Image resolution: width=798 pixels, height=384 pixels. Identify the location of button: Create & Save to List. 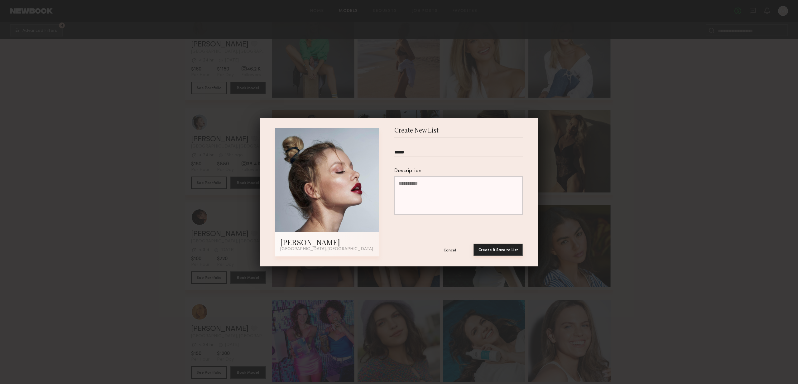
(498, 250).